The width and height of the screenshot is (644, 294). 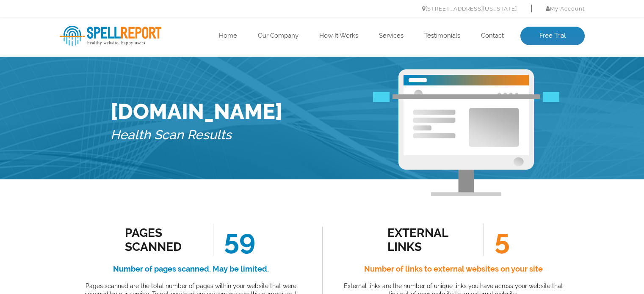 I want to click on span: 59, so click(x=234, y=240).